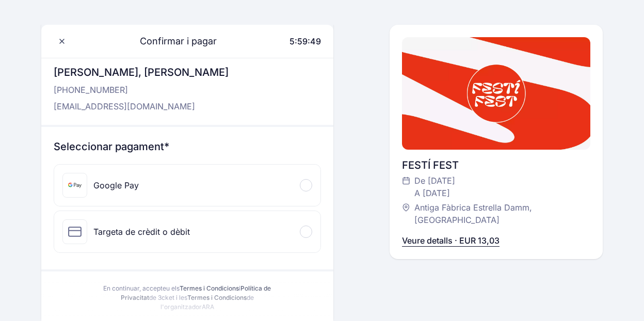 Image resolution: width=644 pixels, height=321 pixels. What do you see at coordinates (451, 240) in the screenshot?
I see `p: Veure detalls · EUR 13,03` at bounding box center [451, 240].